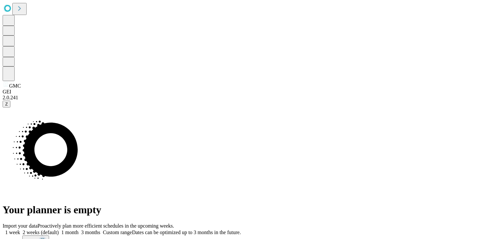 The width and height of the screenshot is (482, 239). Describe the element at coordinates (117, 232) in the screenshot. I see `span: Custom range` at that location.